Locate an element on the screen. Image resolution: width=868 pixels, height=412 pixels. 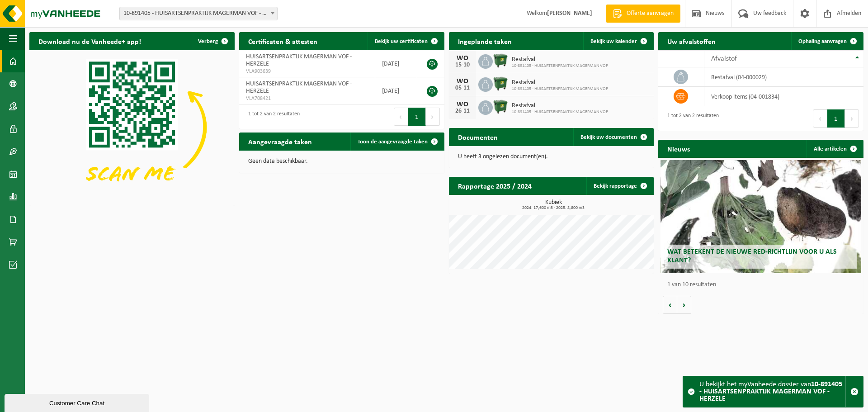
div: 15-10 is located at coordinates (463, 65).